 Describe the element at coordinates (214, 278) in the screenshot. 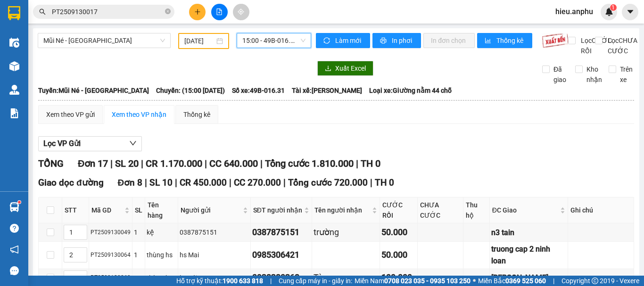

I see `div: hs gái` at that location.